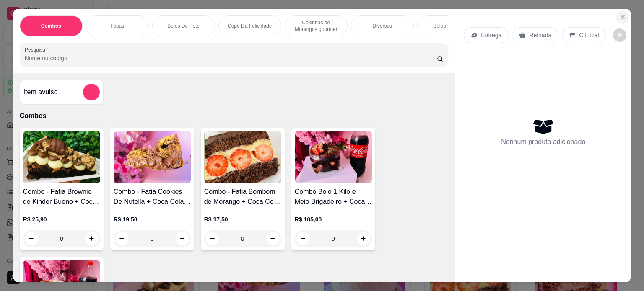  I want to click on h4: Combo Bolo 1 Kilo e Meio Brigadeiro + Coca Cola 2 litros Original, so click(333, 197).